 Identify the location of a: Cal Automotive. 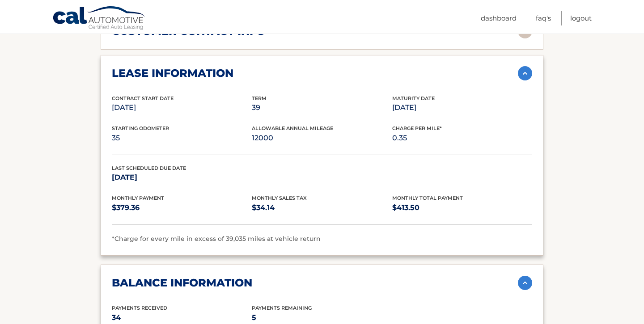
(99, 19).